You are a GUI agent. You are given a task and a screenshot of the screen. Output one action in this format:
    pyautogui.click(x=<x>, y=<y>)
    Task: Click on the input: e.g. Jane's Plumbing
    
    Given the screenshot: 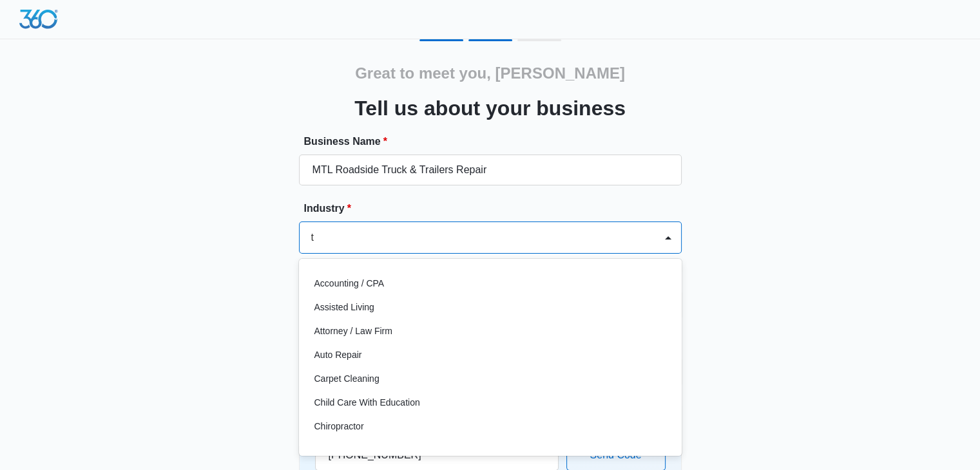 What is the action you would take?
    pyautogui.click(x=490, y=170)
    